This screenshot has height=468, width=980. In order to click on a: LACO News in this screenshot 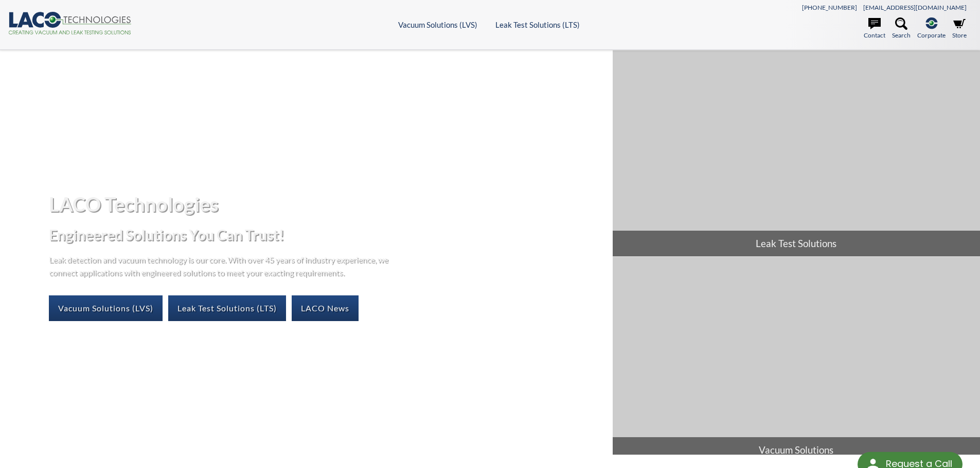, I will do `click(325, 308)`.